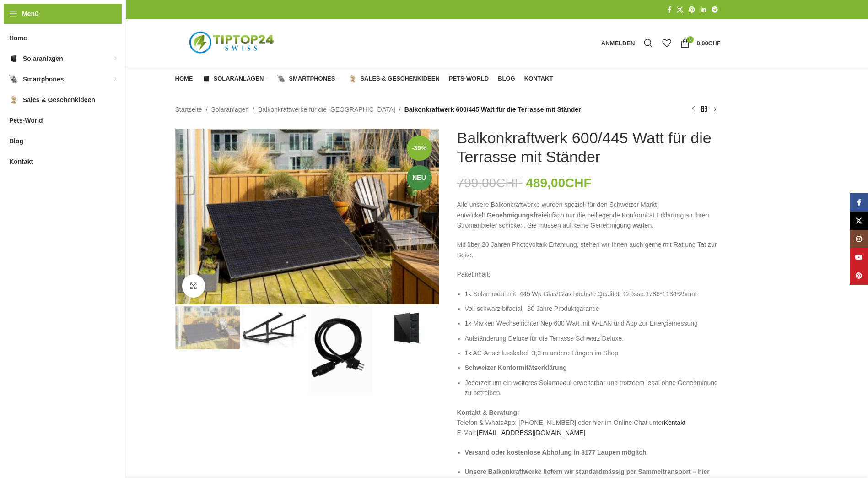 The width and height of the screenshot is (868, 478). I want to click on span: Balkonkraftwerk 600/445 Watt für die Terrasse mit Ständer, so click(493, 109).